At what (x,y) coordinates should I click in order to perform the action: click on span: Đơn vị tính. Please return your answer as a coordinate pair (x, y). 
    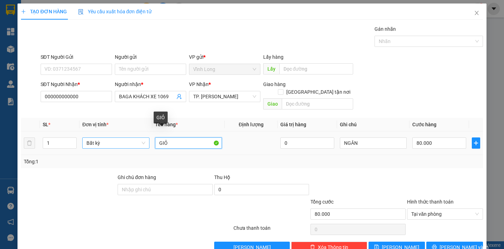
    Looking at the image, I should click on (95, 125).